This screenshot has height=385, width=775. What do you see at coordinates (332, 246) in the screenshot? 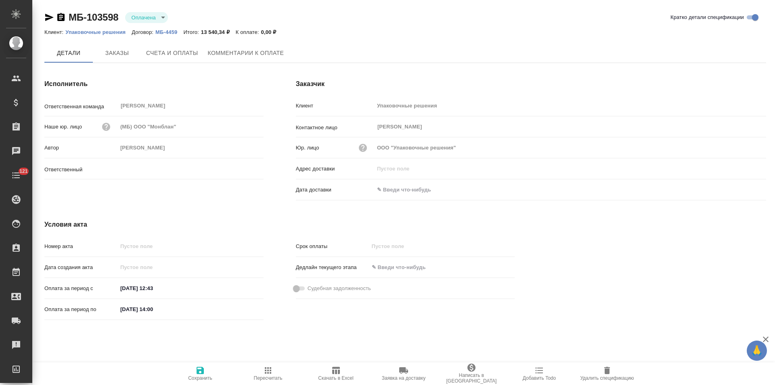
I see `p: Срок оплаты` at bounding box center [332, 246].